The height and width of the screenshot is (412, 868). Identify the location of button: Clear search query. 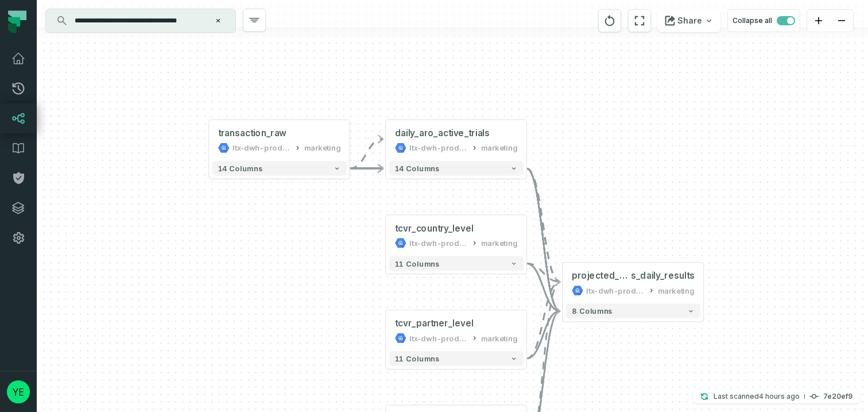
(218, 20).